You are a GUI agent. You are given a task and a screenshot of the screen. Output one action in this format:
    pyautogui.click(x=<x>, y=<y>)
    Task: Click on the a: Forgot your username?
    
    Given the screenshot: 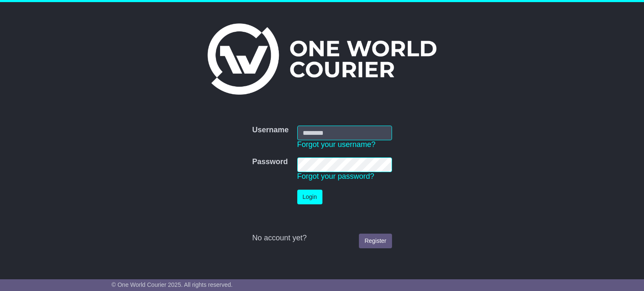 What is the action you would take?
    pyautogui.click(x=336, y=145)
    